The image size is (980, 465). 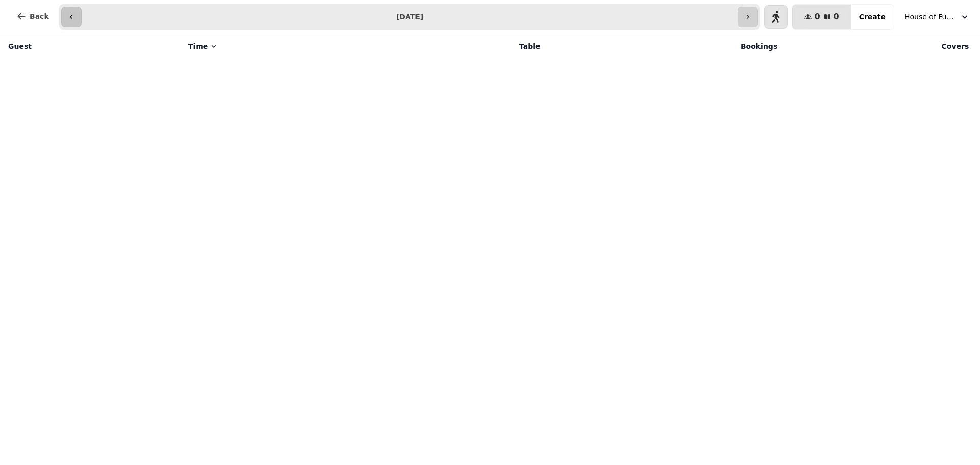 I want to click on button: Back, so click(x=33, y=16).